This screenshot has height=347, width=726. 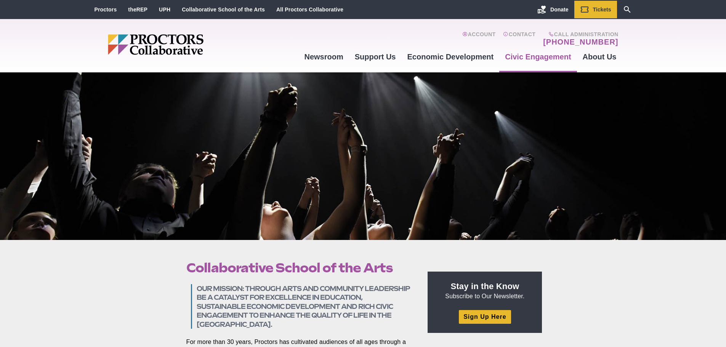 I want to click on h3: Our mission: Through arts and community leadership be a catalyst for excellence in education, sus..., so click(x=303, y=306).